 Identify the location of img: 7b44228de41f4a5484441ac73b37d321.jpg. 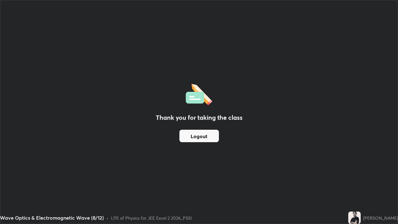
(355, 218).